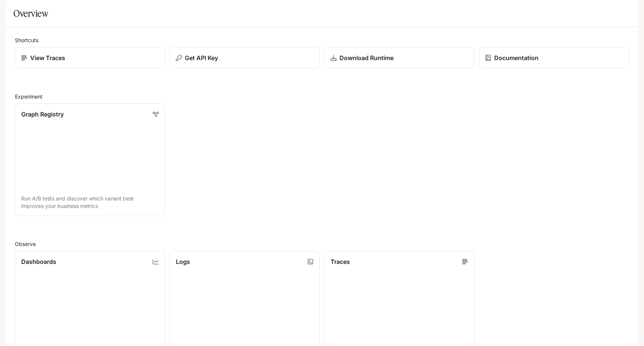 This screenshot has height=346, width=644. What do you see at coordinates (48, 58) in the screenshot?
I see `p: View Traces` at bounding box center [48, 58].